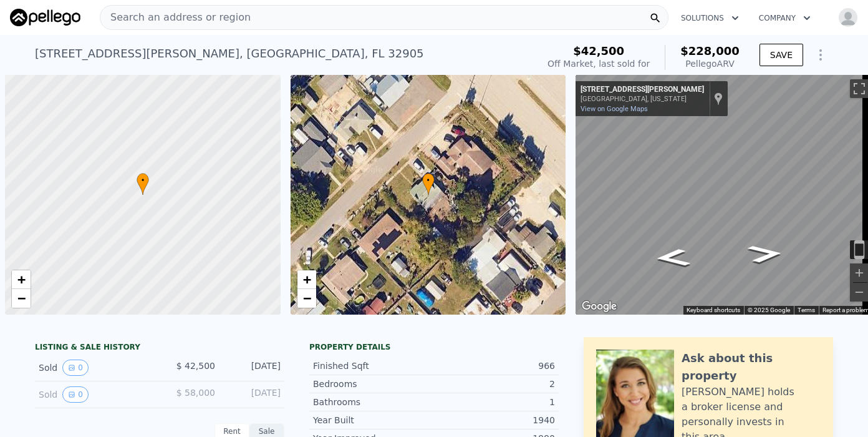 This screenshot has width=868, height=437. What do you see at coordinates (614, 109) in the screenshot?
I see `a: View on Google Maps` at bounding box center [614, 109].